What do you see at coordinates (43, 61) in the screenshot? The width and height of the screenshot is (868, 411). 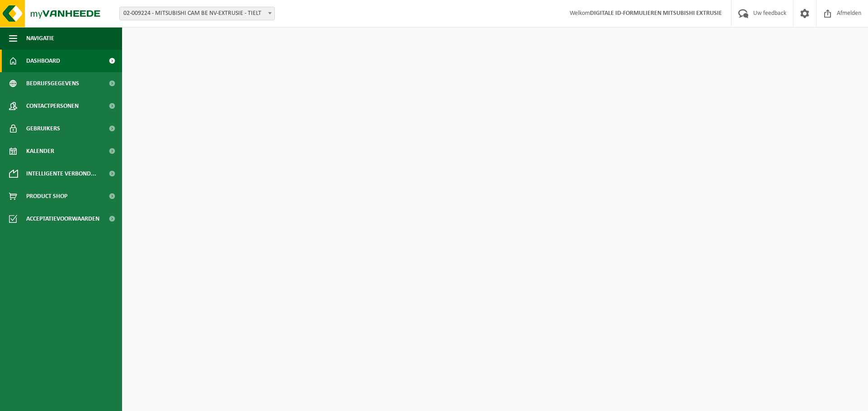 I see `span: Dashboard` at bounding box center [43, 61].